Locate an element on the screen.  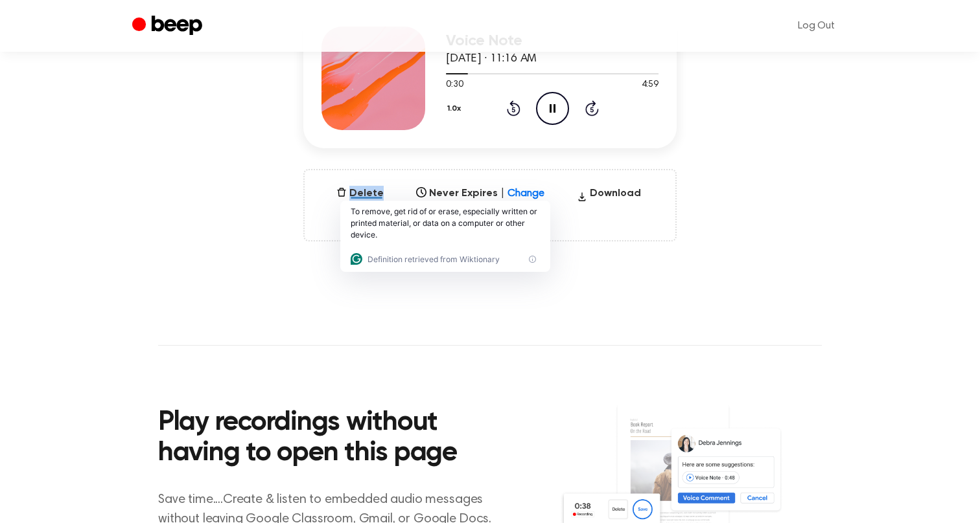
span: Only visible to you is located at coordinates (490, 218).